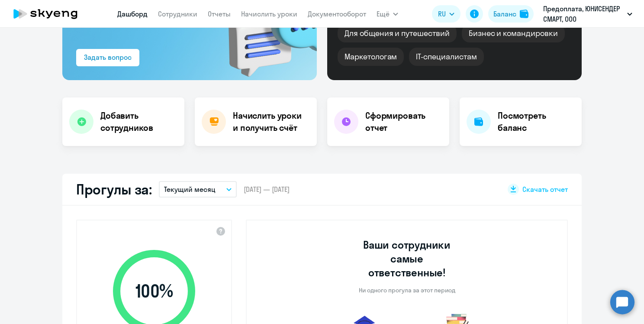 The image size is (644, 324). Describe the element at coordinates (511, 14) in the screenshot. I see `a: Балансbalance` at that location.